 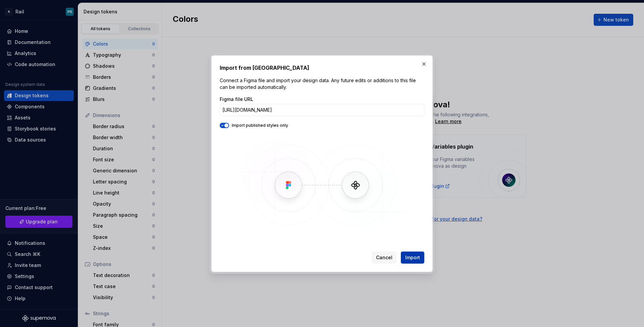 What do you see at coordinates (413, 258) in the screenshot?
I see `button: Import` at bounding box center [413, 258].